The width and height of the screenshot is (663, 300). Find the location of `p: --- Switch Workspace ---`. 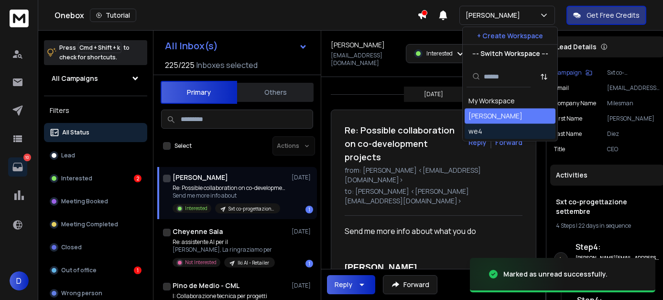

p: --- Switch Workspace --- is located at coordinates (510, 54).